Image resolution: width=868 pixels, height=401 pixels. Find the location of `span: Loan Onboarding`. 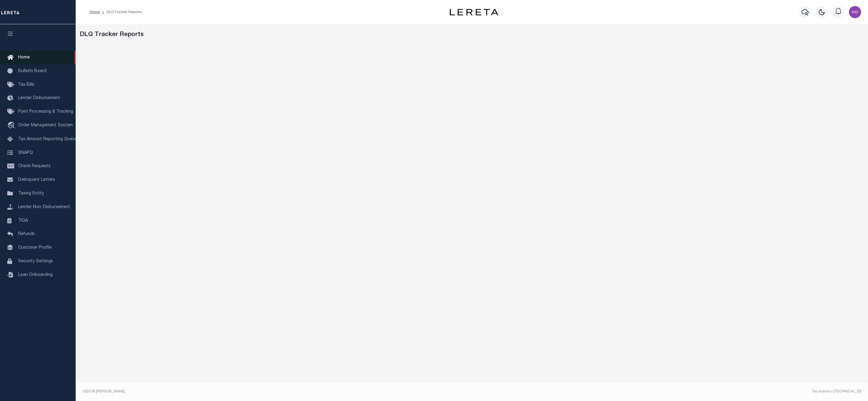

span: Loan Onboarding is located at coordinates (35, 275).